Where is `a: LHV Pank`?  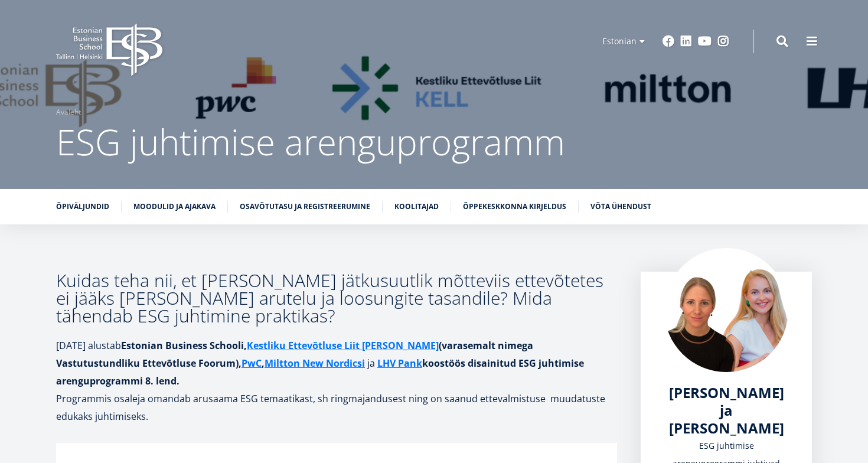
a: LHV Pank is located at coordinates (400, 363).